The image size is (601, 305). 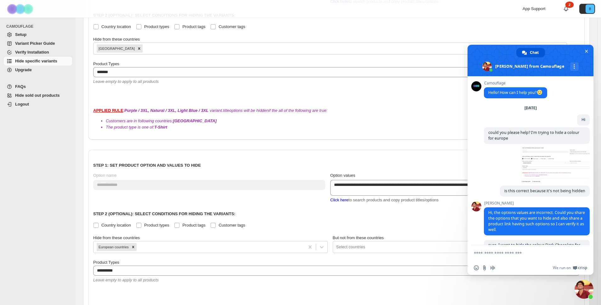 I want to click on p: Step 2 (Optional): Select conditions for hiding the variants:, so click(x=336, y=214).